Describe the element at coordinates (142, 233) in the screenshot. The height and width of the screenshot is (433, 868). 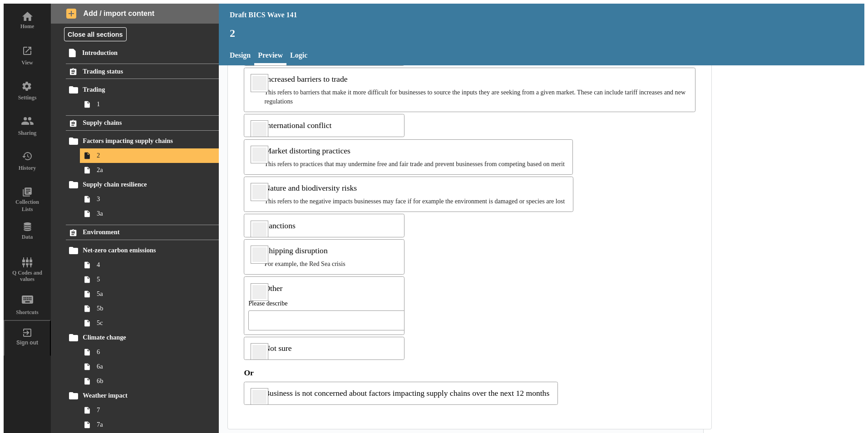
I see `a: Environment` at that location.